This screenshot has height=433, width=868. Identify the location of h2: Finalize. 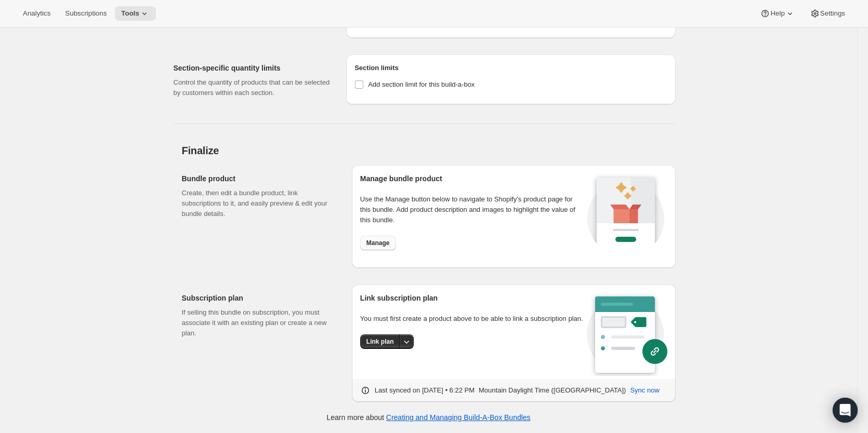
(429, 151).